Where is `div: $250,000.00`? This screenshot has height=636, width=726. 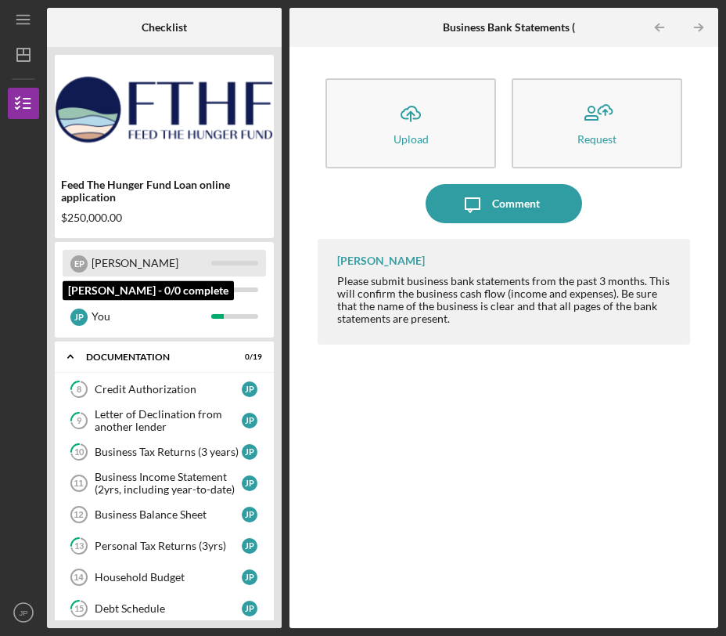 div: $250,000.00 is located at coordinates (164, 218).